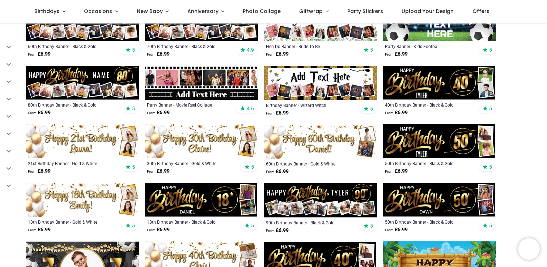 The height and width of the screenshot is (267, 547). Describe the element at coordinates (250, 50) in the screenshot. I see `span: 4.9` at that location.